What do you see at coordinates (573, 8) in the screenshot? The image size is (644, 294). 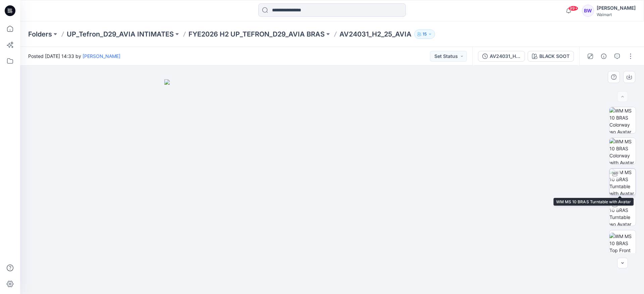 I see `span: 99+` at bounding box center [573, 8].